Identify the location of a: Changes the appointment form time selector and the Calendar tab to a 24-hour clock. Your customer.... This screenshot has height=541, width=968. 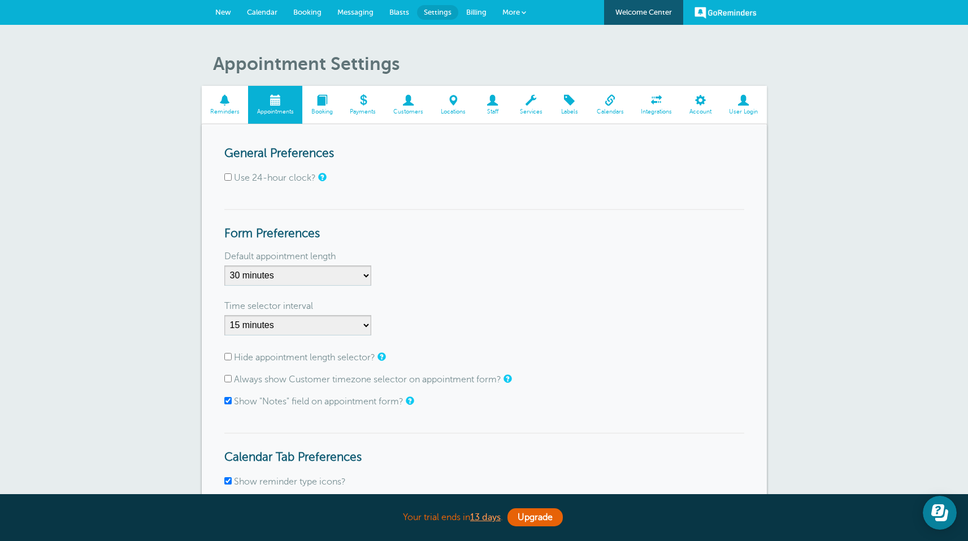
(322, 177).